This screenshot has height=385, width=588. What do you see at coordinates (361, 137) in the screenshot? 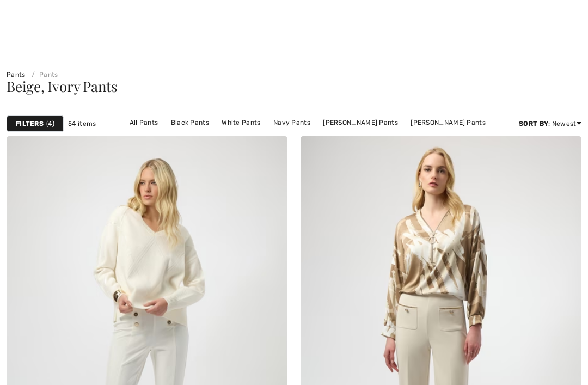
I see `a: Wide Leg` at bounding box center [361, 137].